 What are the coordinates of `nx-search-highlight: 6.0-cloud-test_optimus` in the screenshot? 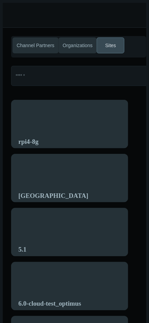 It's located at (50, 304).